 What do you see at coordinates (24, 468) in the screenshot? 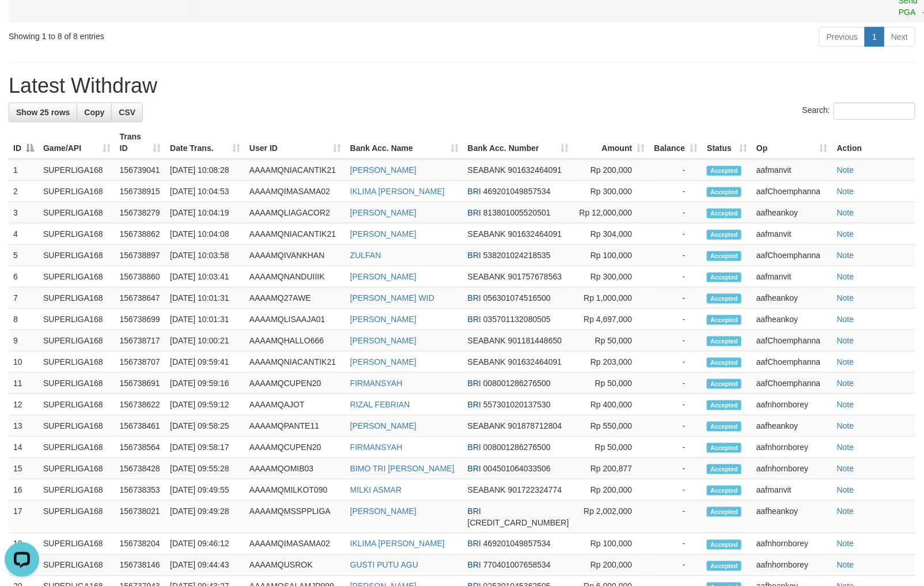
I see `td: 15` at bounding box center [24, 468].